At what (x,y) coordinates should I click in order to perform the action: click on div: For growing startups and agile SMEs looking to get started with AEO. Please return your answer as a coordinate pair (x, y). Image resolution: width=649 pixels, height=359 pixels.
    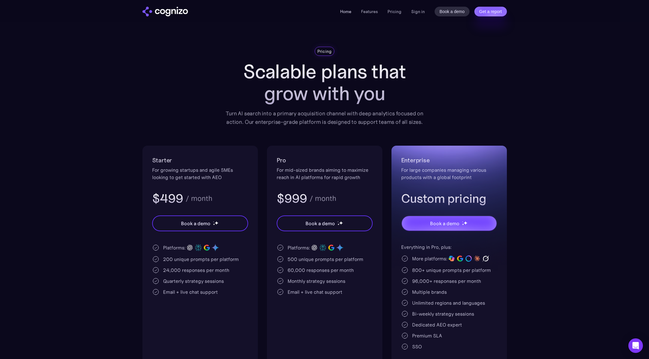
    Looking at the image, I should click on (200, 174).